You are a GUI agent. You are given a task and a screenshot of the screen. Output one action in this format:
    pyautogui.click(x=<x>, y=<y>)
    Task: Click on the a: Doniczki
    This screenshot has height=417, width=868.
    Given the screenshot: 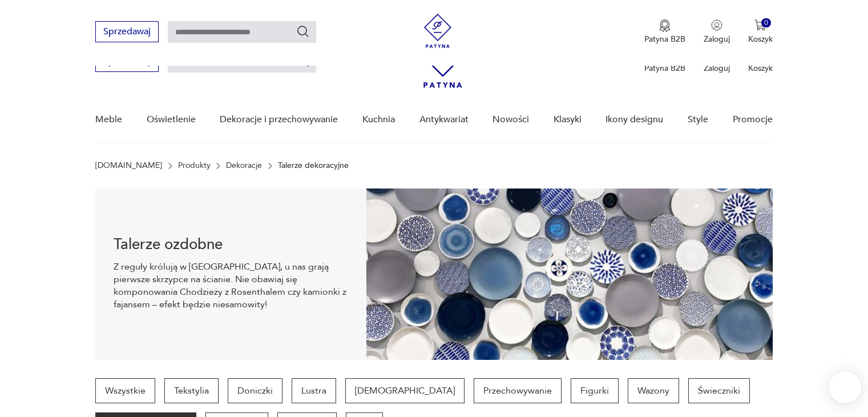 What is the action you would take?
    pyautogui.click(x=255, y=390)
    